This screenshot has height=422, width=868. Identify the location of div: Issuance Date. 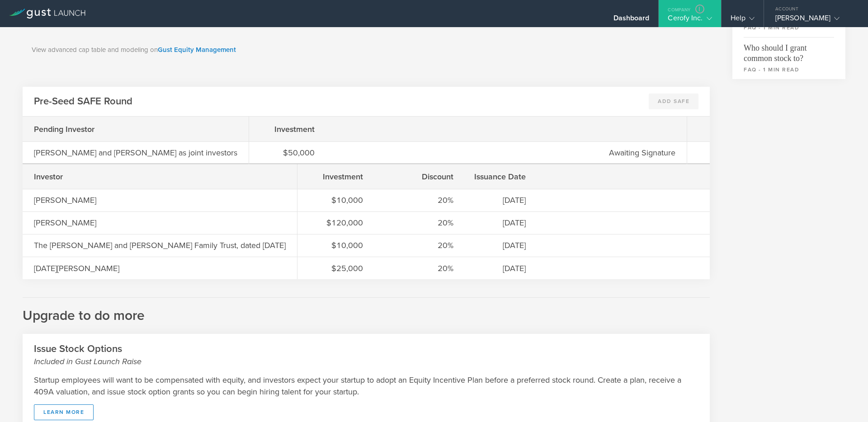
(501, 177).